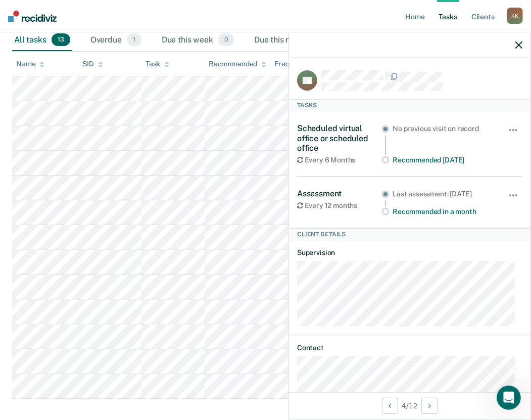  I want to click on div: Recommended in a month, so click(443, 211).